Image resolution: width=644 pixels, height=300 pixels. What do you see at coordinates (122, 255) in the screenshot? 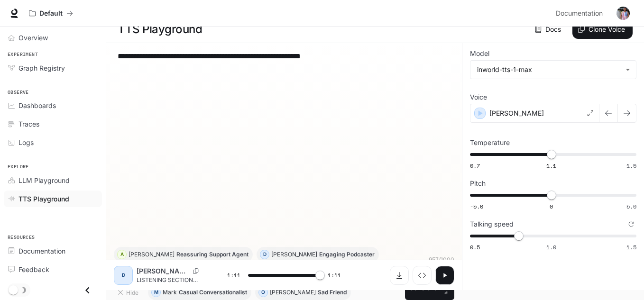
I see `div: A` at bounding box center [122, 255].